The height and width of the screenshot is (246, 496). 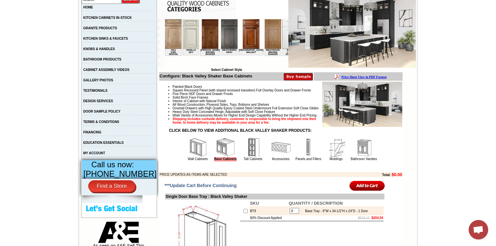 What do you see at coordinates (95, 91) in the screenshot?
I see `a: TESTIMONIALS` at bounding box center [95, 91].